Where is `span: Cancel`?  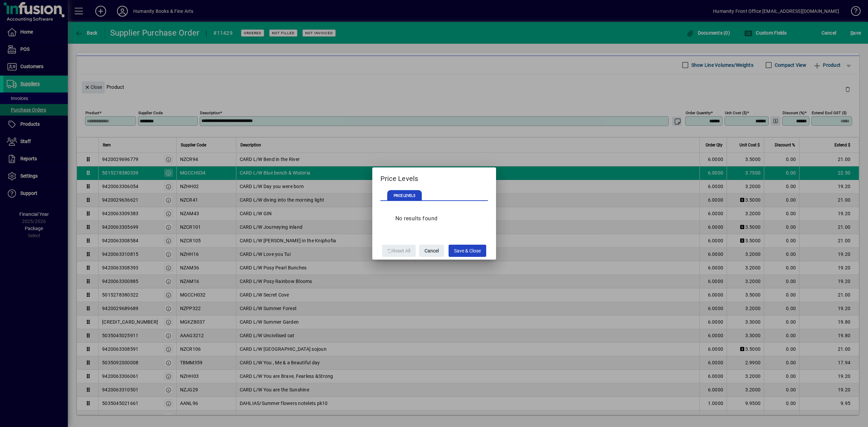 span: Cancel is located at coordinates (432, 251).